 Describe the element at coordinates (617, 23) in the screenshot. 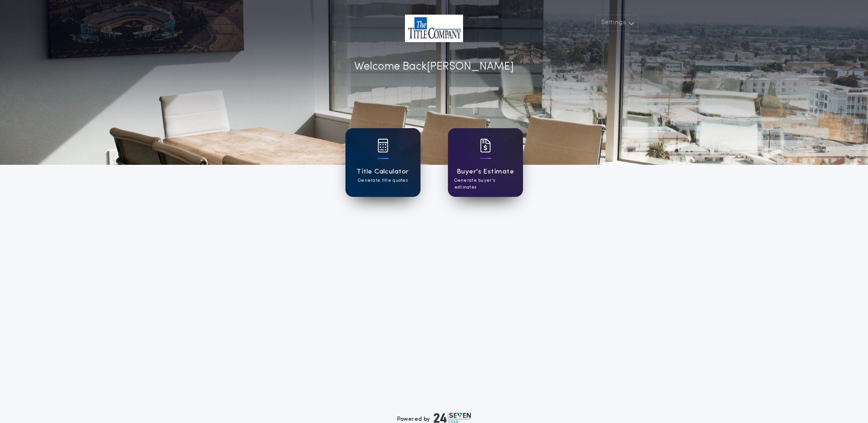

I see `button: Settings` at that location.